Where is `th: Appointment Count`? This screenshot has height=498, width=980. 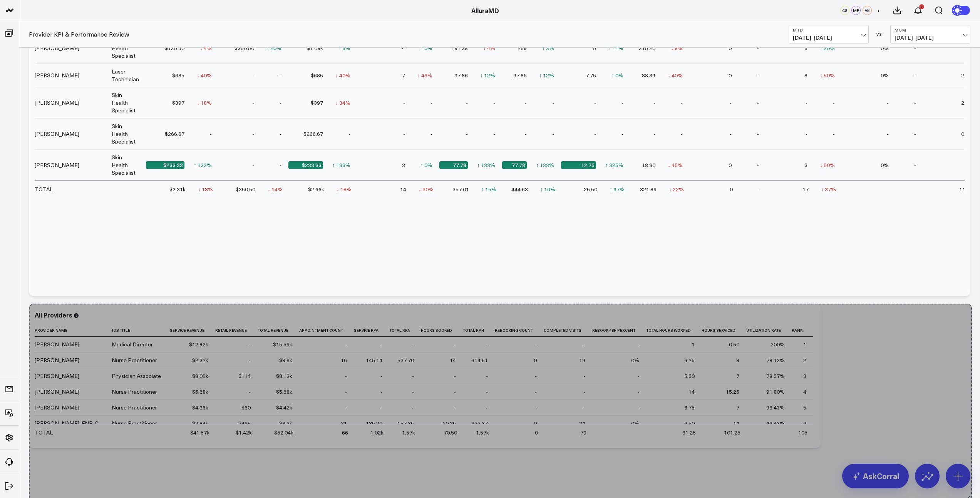
th: Appointment Count is located at coordinates (326, 330).